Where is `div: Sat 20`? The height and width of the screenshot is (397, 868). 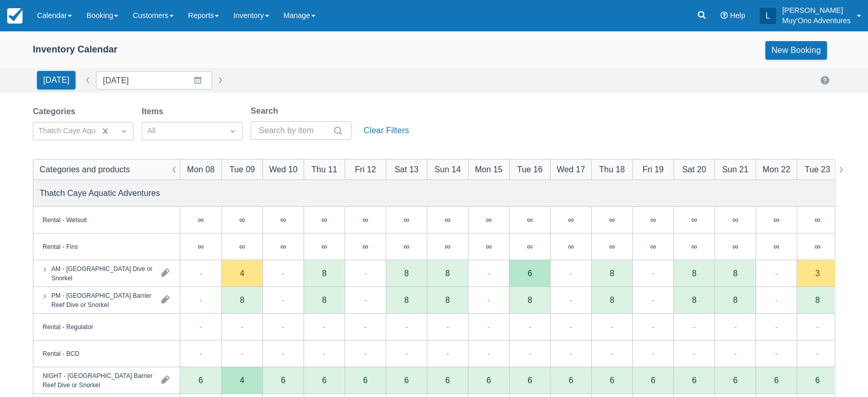 div: Sat 20 is located at coordinates (693, 169).